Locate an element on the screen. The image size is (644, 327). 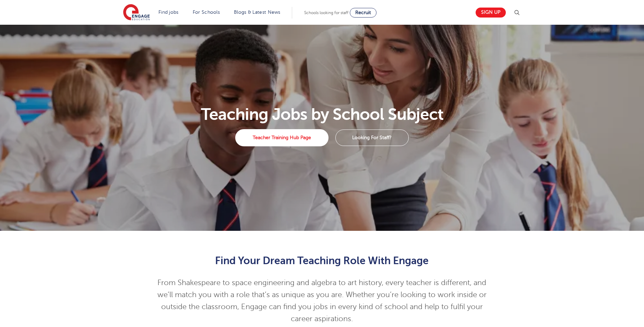
span: Schools looking for staff is located at coordinates (326, 13).